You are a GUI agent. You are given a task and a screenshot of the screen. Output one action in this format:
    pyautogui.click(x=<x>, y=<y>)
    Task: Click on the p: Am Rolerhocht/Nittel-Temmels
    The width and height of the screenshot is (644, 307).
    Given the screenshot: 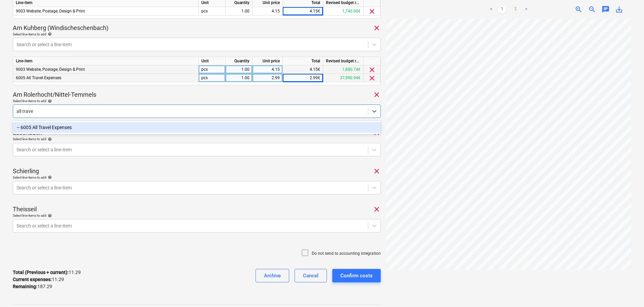 What is the action you would take?
    pyautogui.click(x=54, y=95)
    